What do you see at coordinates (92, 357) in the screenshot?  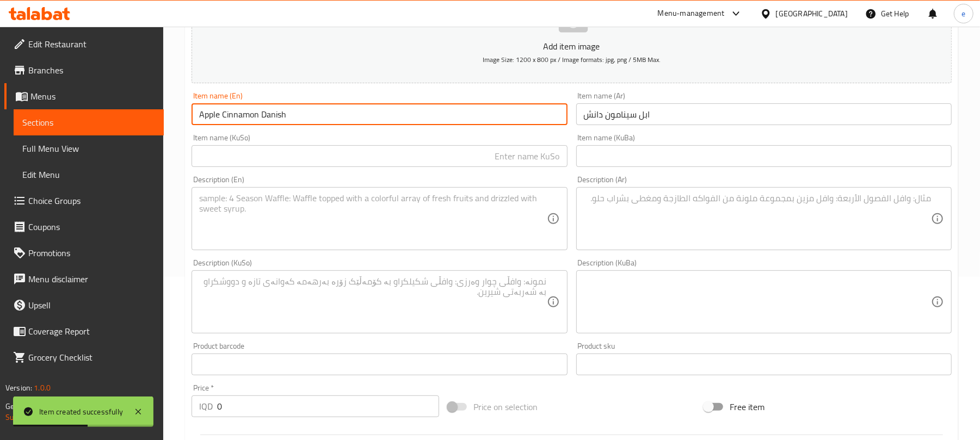 I see `span: Grocery Checklist` at bounding box center [92, 357].